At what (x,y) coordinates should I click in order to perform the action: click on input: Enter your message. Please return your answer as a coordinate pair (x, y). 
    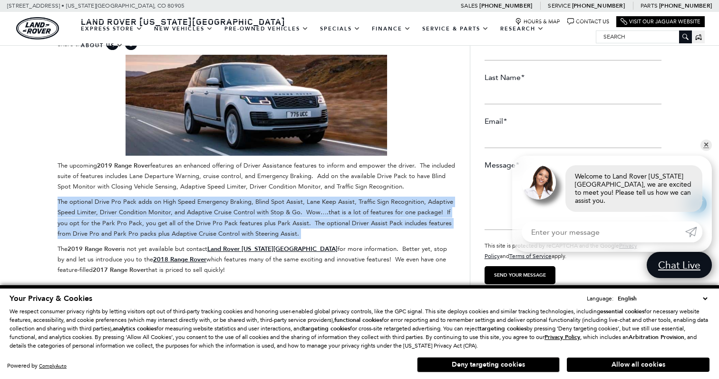
    Looking at the image, I should click on (604, 232).